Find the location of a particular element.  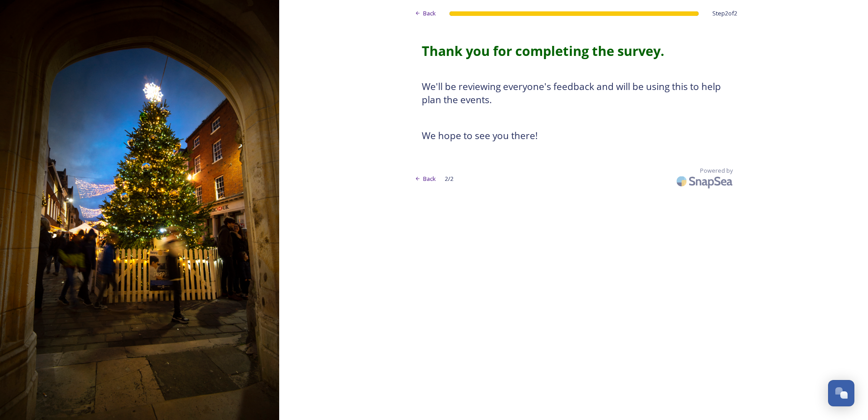

h3: We hope to see you there! is located at coordinates (574, 136).